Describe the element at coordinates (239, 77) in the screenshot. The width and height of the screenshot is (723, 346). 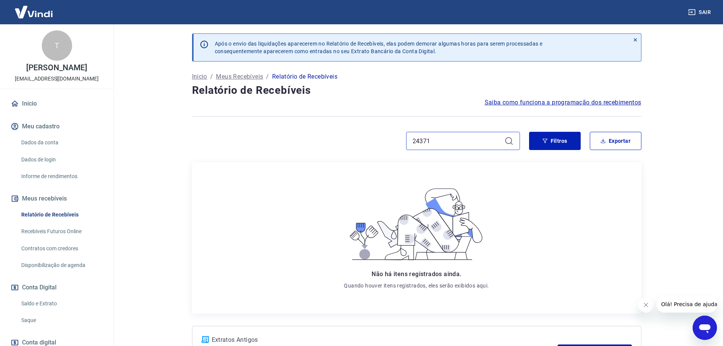
I see `p: Meus Recebíveis` at that location.